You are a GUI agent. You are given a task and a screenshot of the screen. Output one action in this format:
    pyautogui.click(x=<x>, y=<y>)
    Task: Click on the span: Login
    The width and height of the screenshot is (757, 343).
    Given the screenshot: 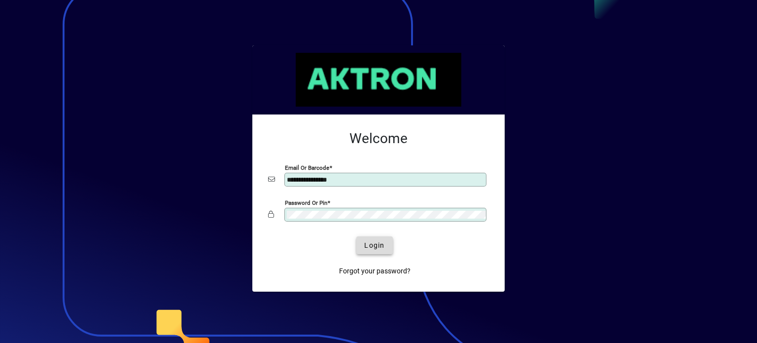 What is the action you would take?
    pyautogui.click(x=374, y=245)
    